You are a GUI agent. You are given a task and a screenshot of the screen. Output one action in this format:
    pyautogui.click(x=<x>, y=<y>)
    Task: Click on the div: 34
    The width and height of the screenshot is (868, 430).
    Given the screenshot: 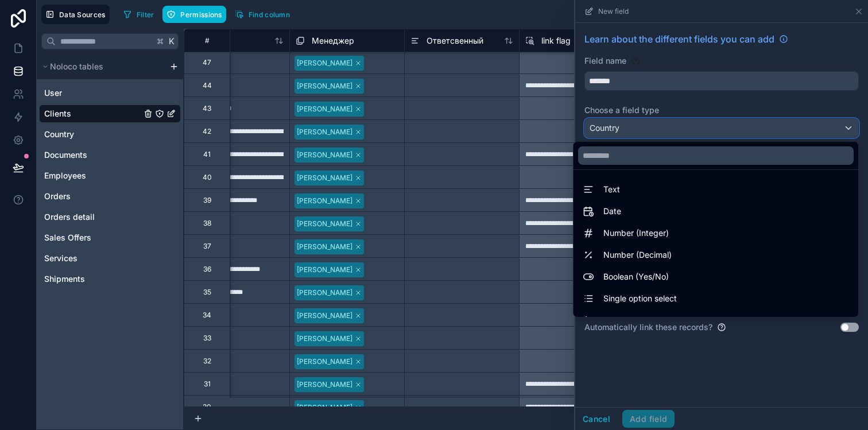 What is the action you would take?
    pyautogui.click(x=207, y=315)
    